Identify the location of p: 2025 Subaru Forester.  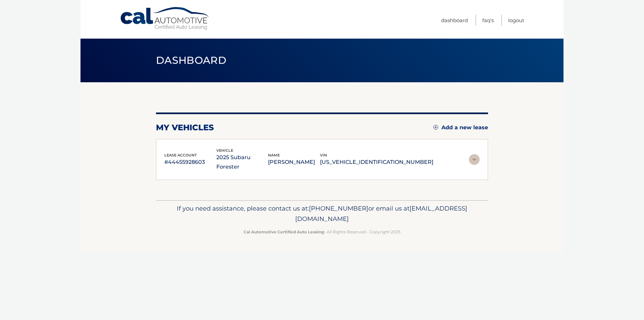
(242, 162).